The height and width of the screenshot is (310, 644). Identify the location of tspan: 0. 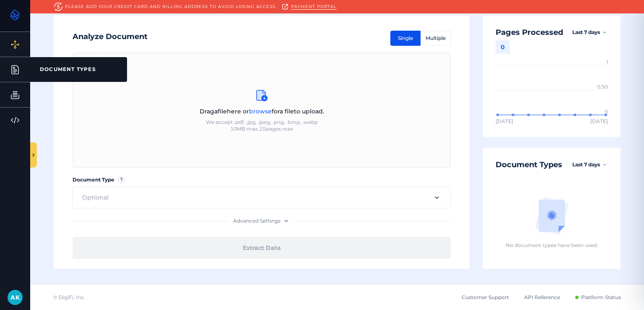
(607, 111).